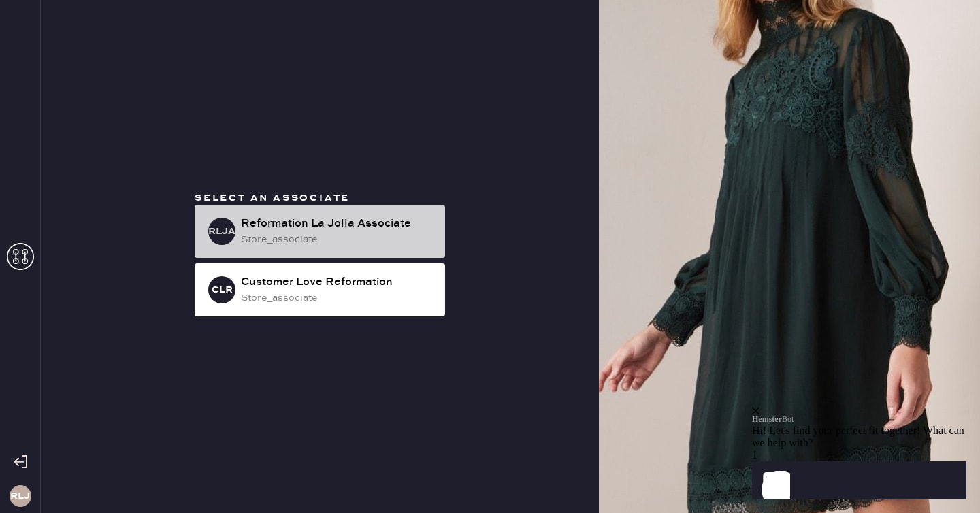 This screenshot has height=513, width=980. What do you see at coordinates (222, 290) in the screenshot?
I see `h3: CLR` at bounding box center [222, 290].